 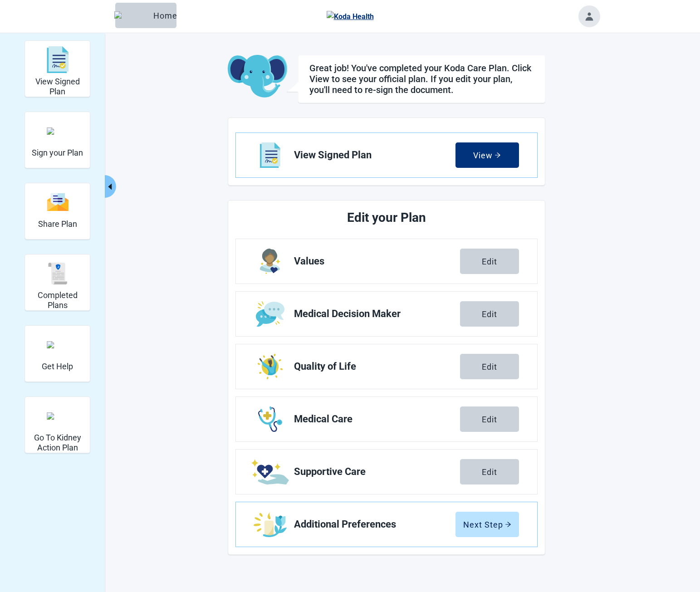 I want to click on h2: Share Plan, so click(x=58, y=224).